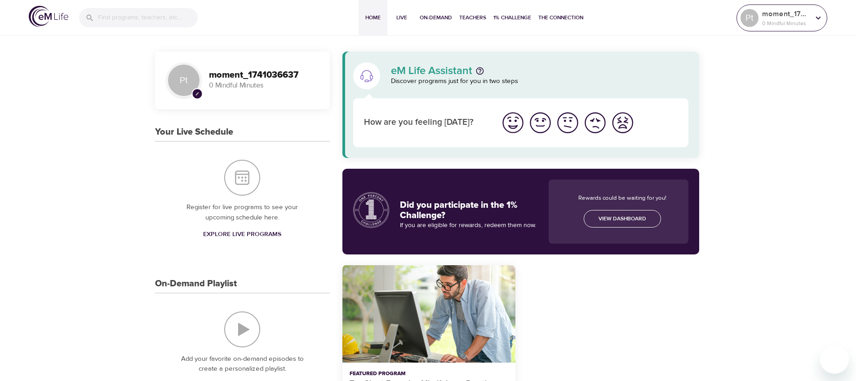 The image size is (856, 381). What do you see at coordinates (373, 18) in the screenshot?
I see `span: Home` at bounding box center [373, 18].